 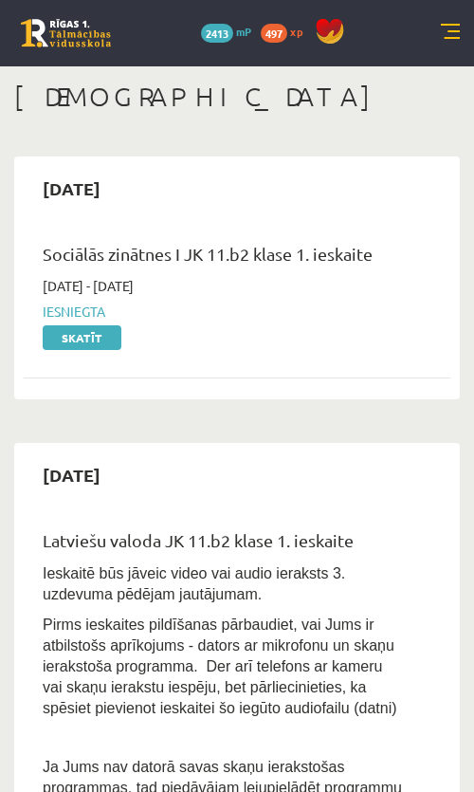 I want to click on span: 2413, so click(x=217, y=33).